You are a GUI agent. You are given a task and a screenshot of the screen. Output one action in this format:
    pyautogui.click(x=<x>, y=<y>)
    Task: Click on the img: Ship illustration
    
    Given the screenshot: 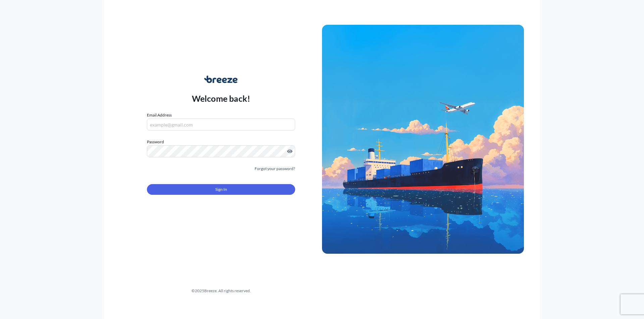 What is the action you would take?
    pyautogui.click(x=423, y=139)
    